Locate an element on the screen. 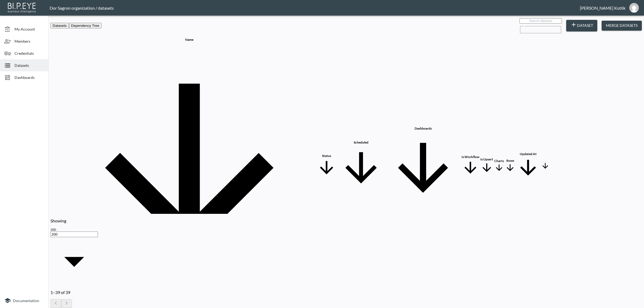  span: Updated At is located at coordinates (528, 166).